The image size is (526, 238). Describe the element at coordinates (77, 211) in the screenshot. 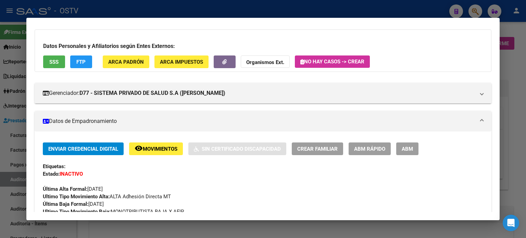

I see `strong: Ultimo Tipo Movimiento Baja:` at that location.